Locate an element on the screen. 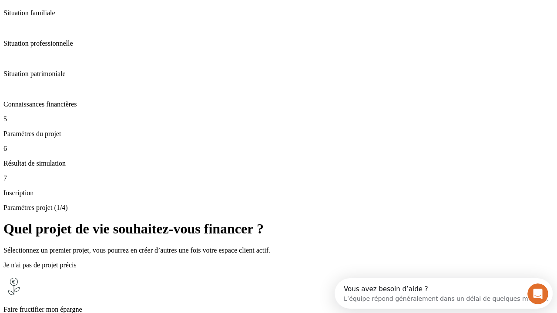 The height and width of the screenshot is (313, 557). p: Je n'ai pas de projet précis is located at coordinates (278, 265).